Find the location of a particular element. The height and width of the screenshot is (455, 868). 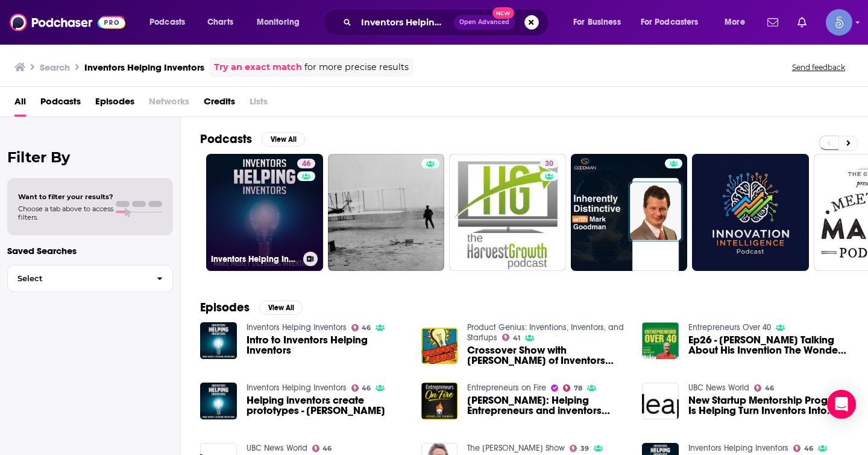

span: 30 is located at coordinates (549, 164).